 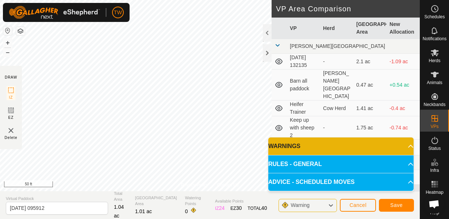 What do you see at coordinates (337, 108) in the screenshot?
I see `div: Cow Herd` at bounding box center [337, 108].